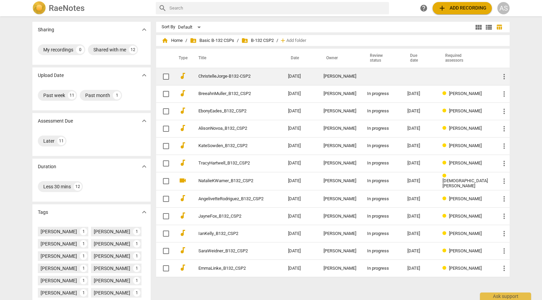  I want to click on div: Ask support, so click(506, 297).